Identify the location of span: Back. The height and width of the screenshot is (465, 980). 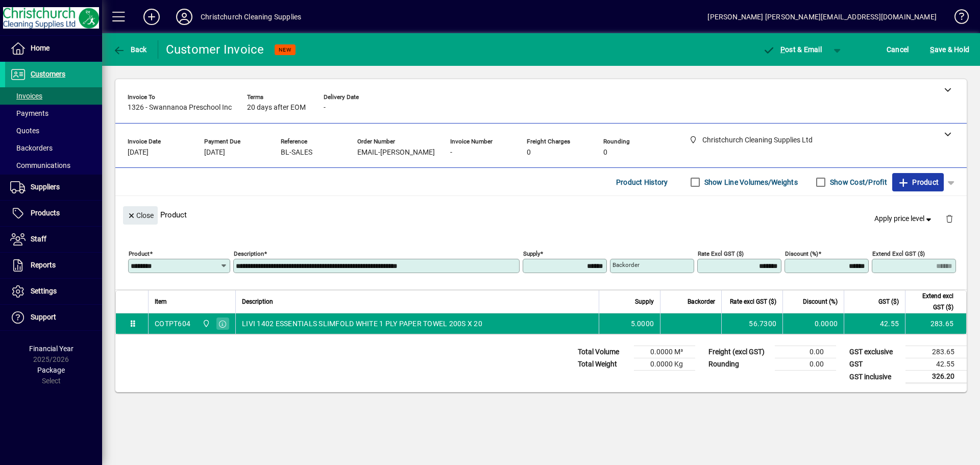
(129, 49).